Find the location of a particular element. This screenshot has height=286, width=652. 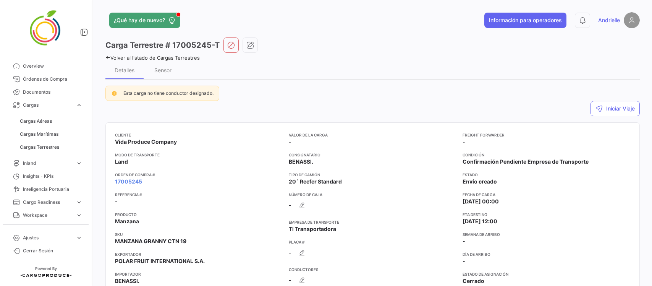

span: Ajustes is located at coordinates (48, 238).